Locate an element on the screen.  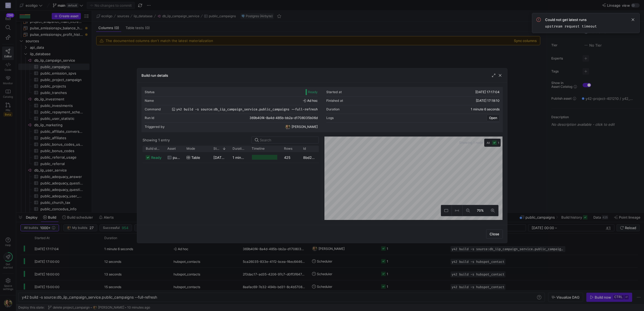
span: Duration is located at coordinates (239, 149).